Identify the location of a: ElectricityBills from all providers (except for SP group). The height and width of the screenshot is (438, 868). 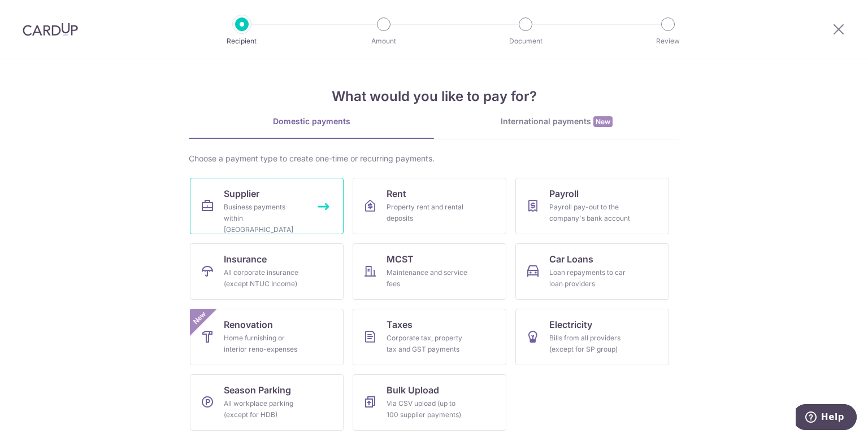
(592, 337).